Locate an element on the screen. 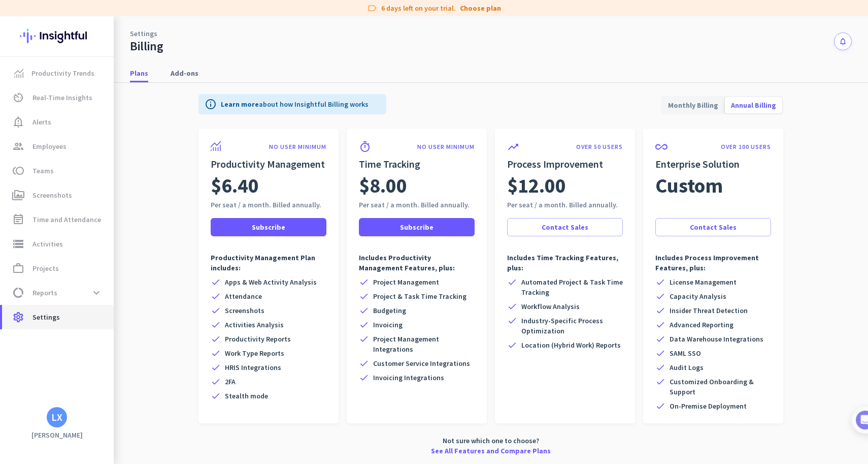 The width and height of the screenshot is (868, 464). a: See All Features and Compare Plans is located at coordinates (491, 450).